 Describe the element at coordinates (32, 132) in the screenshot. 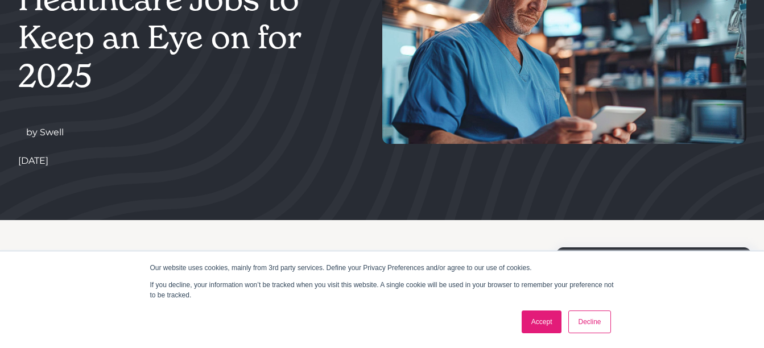

I see `div: by` at that location.